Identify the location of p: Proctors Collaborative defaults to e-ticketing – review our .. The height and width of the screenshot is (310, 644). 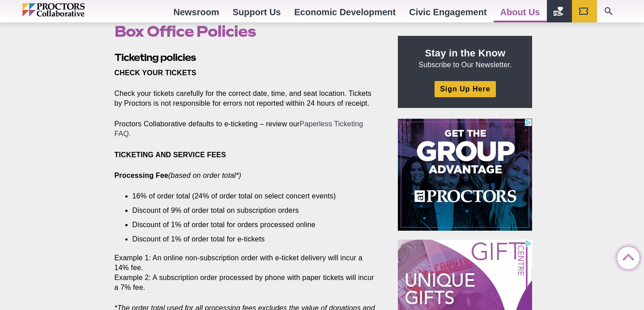
(247, 129).